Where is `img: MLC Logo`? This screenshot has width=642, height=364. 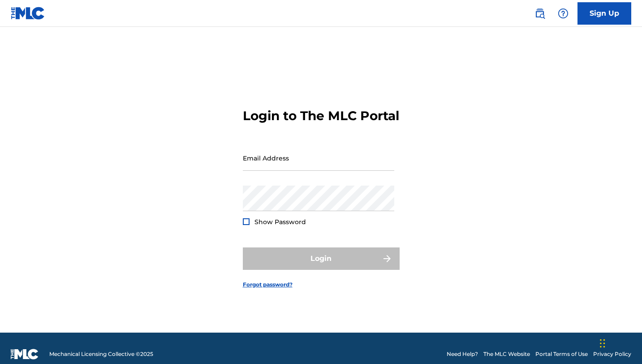
img: MLC Logo is located at coordinates (28, 13).